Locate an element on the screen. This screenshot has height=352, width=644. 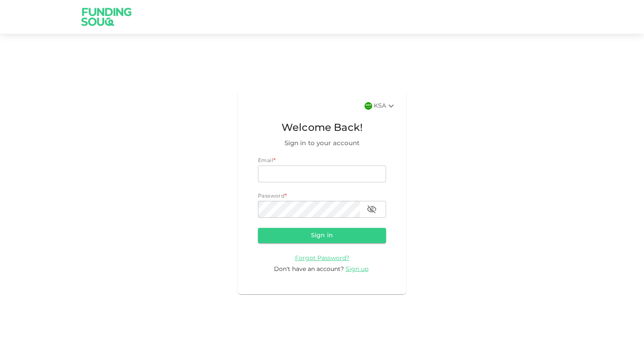
span: Welcome Back! is located at coordinates (322, 128).